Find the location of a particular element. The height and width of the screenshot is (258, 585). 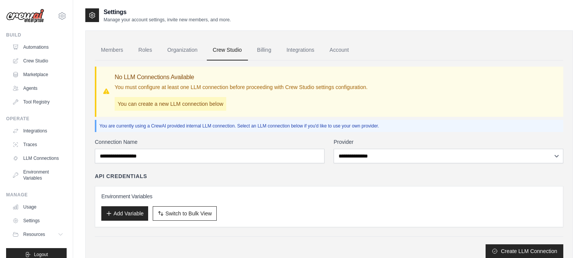

a: Billing is located at coordinates (264, 50).